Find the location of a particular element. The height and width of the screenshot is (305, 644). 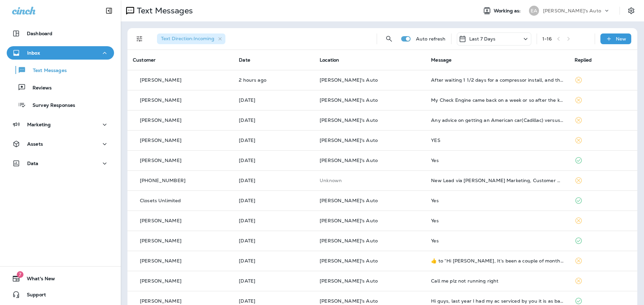

div: EA is located at coordinates (534, 11).